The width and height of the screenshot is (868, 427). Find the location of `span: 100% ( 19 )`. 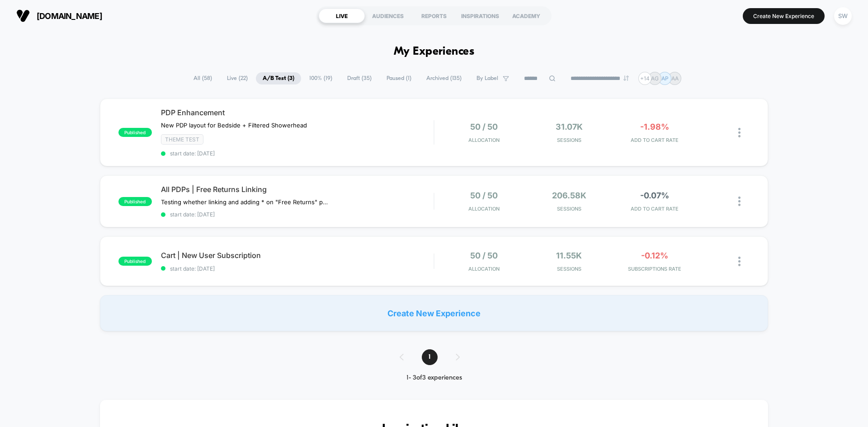

span: 100% ( 19 ) is located at coordinates (321, 78).